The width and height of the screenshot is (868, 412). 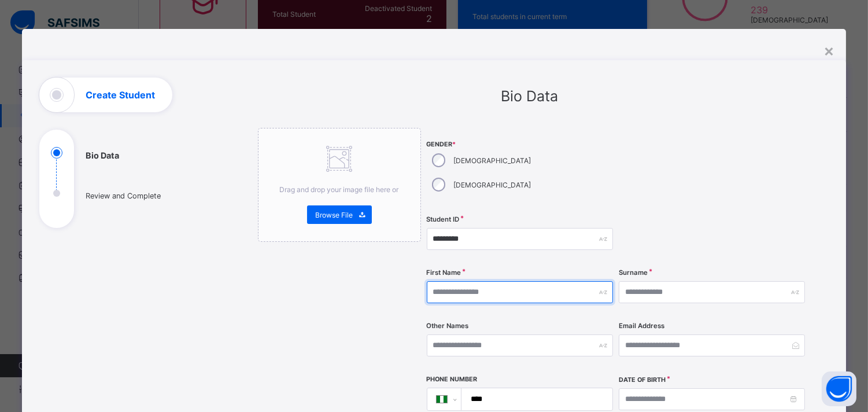 I want to click on span: Gender, so click(x=520, y=144).